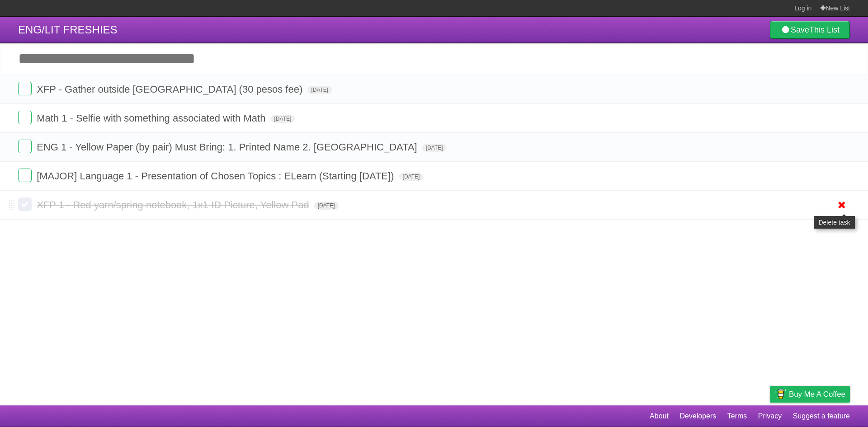 The width and height of the screenshot is (868, 427). Describe the element at coordinates (174, 205) in the screenshot. I see `span: XFP 1 - Red yarn/spring notebook, 1x1 ID Picture, Yellow Pad` at that location.